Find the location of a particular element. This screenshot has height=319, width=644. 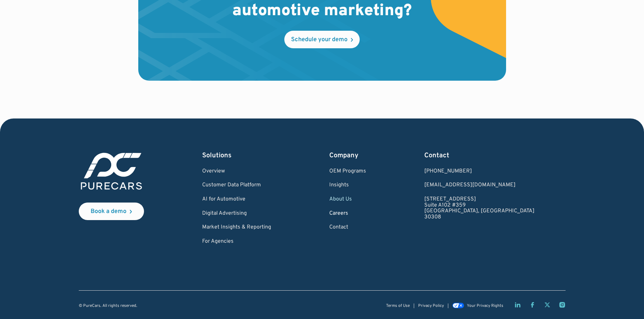

a: Your Privacy Rights is located at coordinates (478, 306).